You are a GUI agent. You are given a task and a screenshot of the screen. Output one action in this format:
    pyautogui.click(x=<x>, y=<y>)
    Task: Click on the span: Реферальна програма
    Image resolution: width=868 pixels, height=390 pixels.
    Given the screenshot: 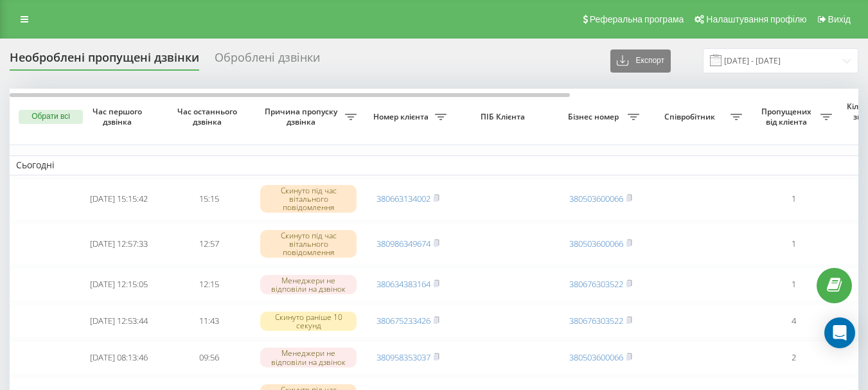 What is the action you would take?
    pyautogui.click(x=637, y=19)
    